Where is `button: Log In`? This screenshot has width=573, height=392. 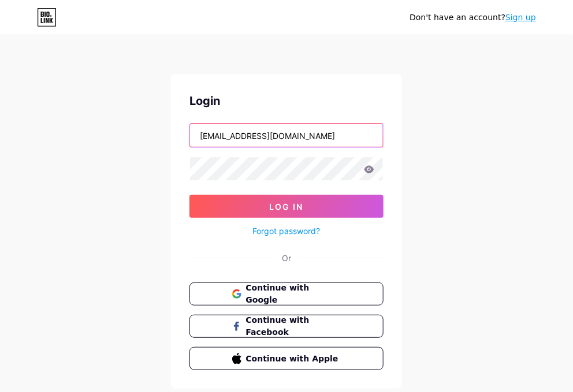 button: Log In is located at coordinates (286, 206).